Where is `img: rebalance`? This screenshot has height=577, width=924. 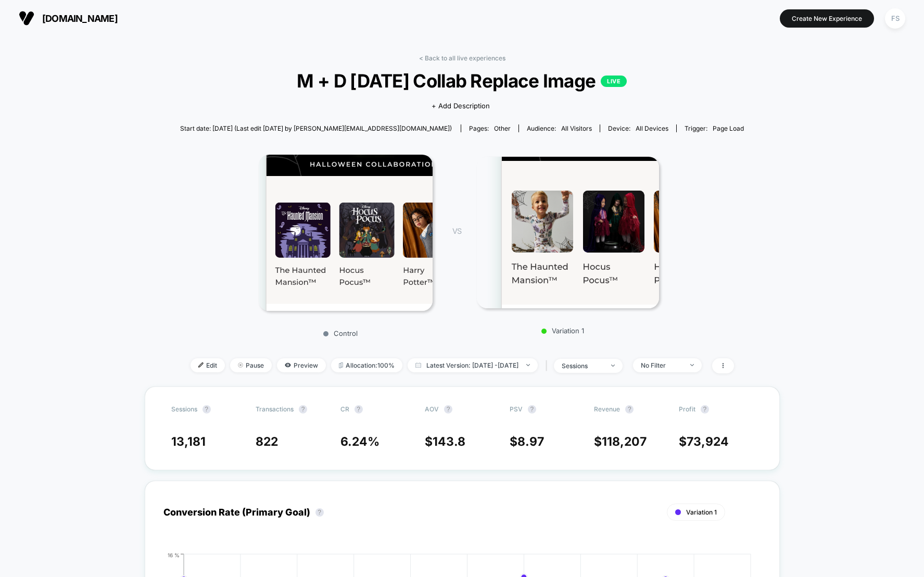
img: rebalance is located at coordinates (341, 365).